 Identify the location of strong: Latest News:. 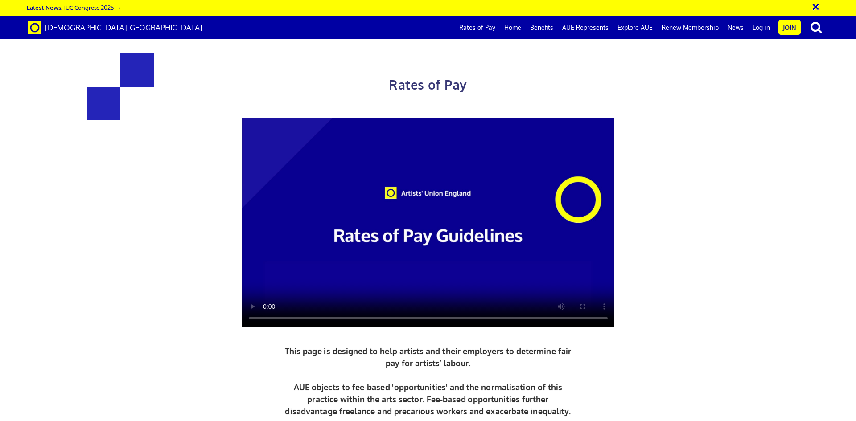
(45, 7).